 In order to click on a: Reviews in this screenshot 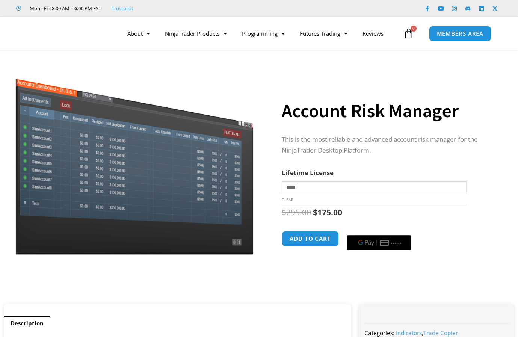, I will do `click(373, 33)`.